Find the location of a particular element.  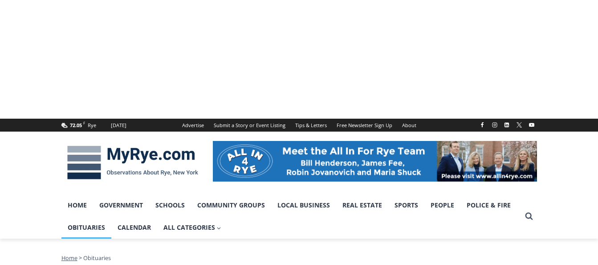

img: All in for Rye is located at coordinates (375, 161).